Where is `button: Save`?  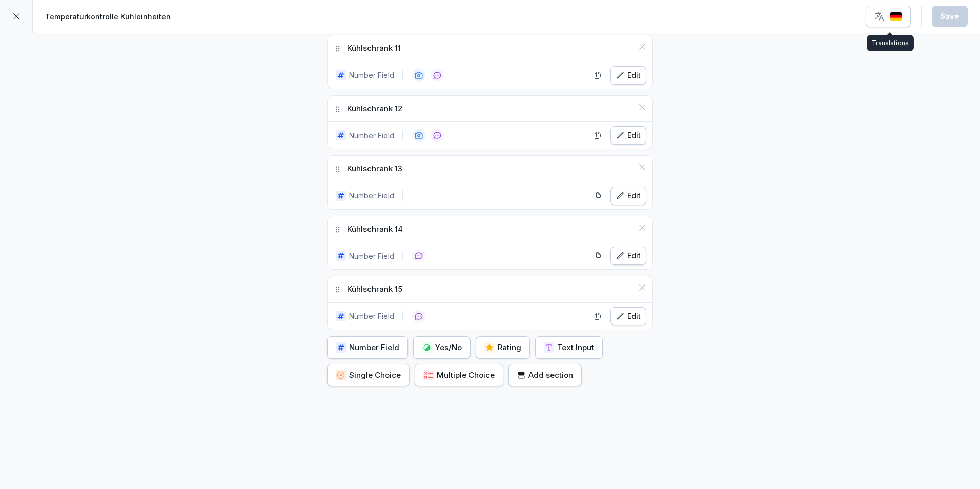 button: Save is located at coordinates (949, 17).